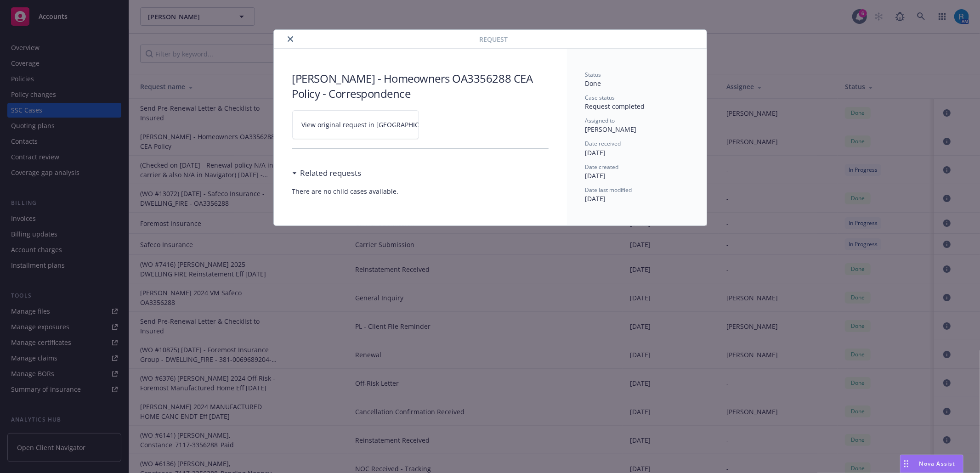  What do you see at coordinates (421, 191) in the screenshot?
I see `span: There are no child cases available.` at bounding box center [421, 191].